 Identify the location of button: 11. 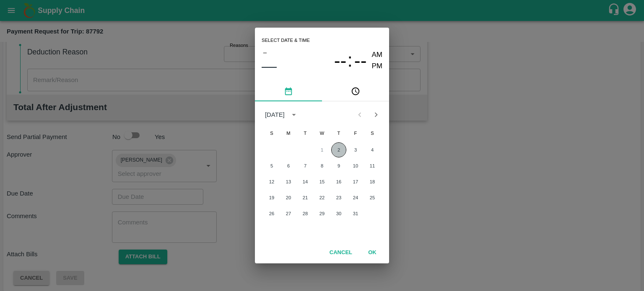
(372, 166).